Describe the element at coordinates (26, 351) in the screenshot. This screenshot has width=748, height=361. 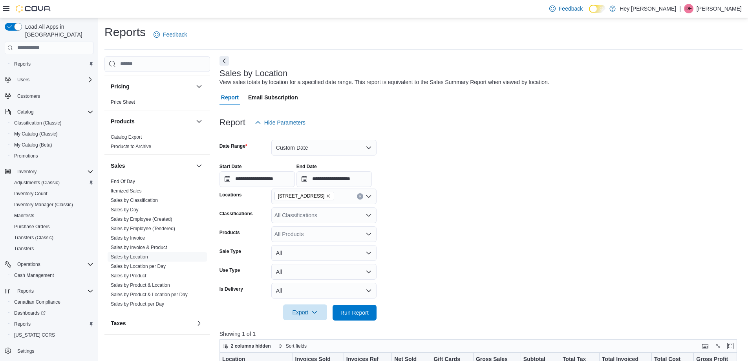
I see `span: Settings` at that location.